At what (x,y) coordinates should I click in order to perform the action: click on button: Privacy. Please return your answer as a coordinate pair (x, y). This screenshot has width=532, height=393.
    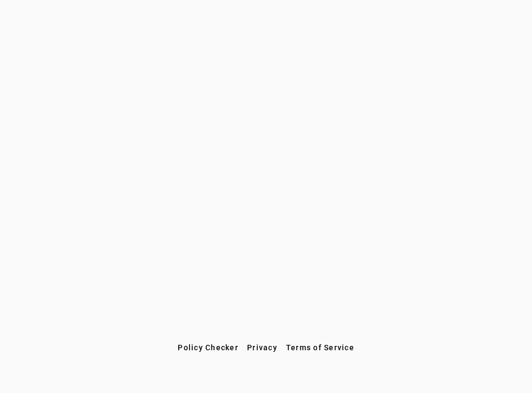
    Looking at the image, I should click on (262, 347).